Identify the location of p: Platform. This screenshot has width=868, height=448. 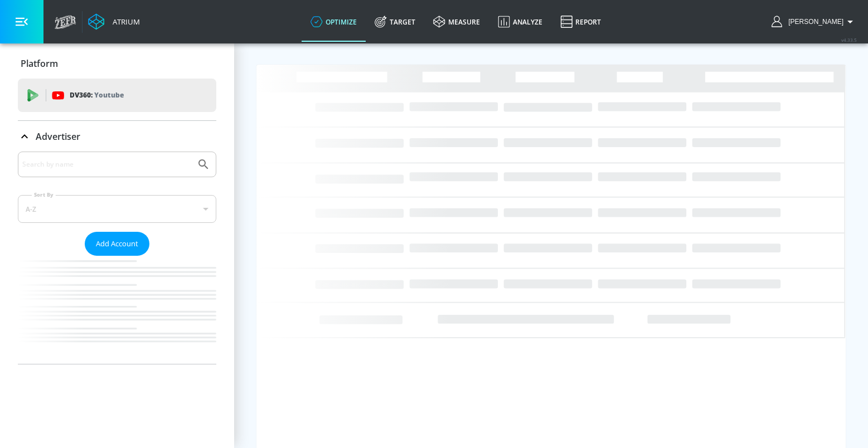
(39, 63).